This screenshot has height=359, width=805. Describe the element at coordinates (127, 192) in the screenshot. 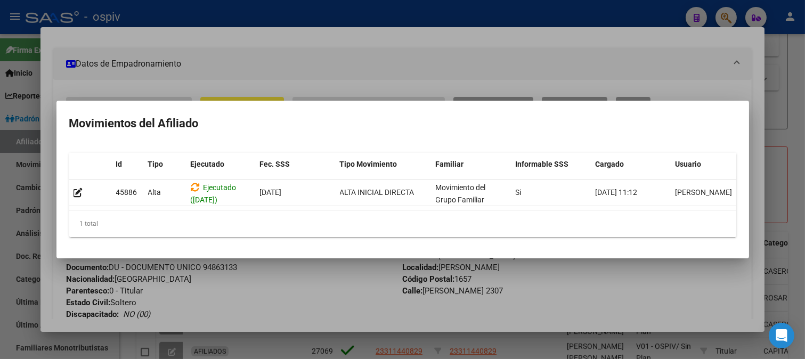

I see `span: 45886` at that location.